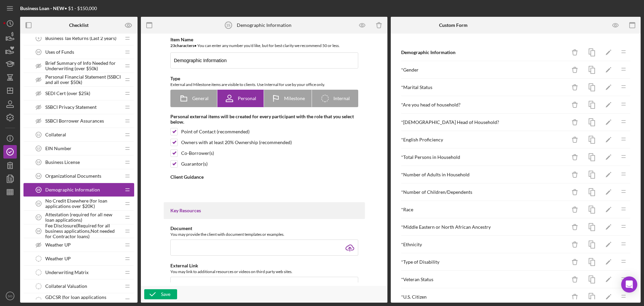  I want to click on div: * Gender, so click(484, 70).